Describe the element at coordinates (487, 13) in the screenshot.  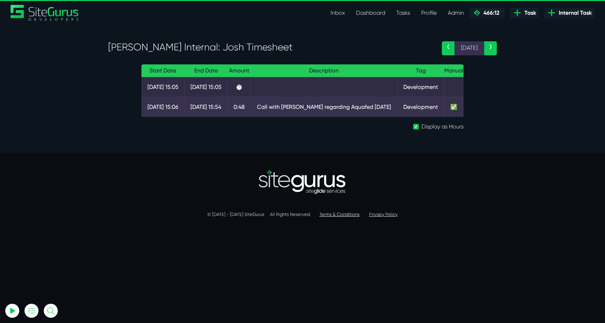
I see `a: 466:12` at that location.